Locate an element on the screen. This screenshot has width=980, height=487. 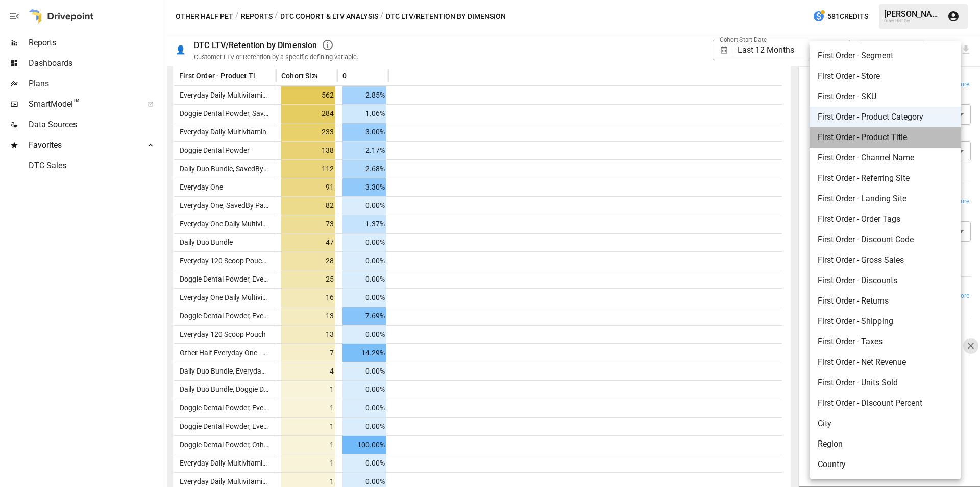
li: First Order - Discount Percent is located at coordinates (885, 403).